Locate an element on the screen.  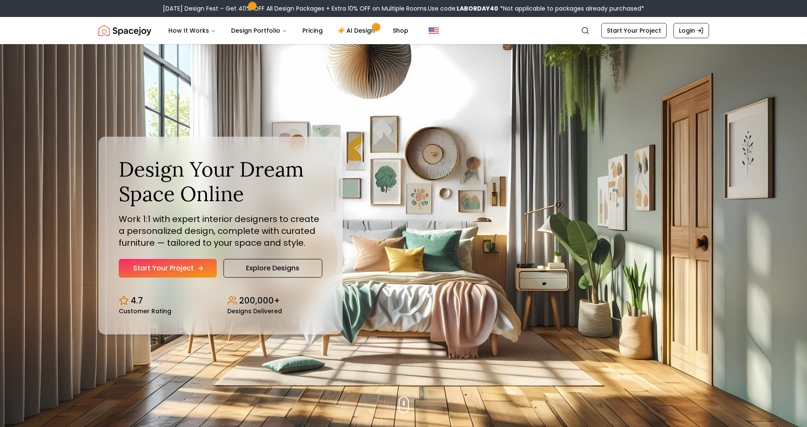
b: LABORDAY40 is located at coordinates (477, 8).